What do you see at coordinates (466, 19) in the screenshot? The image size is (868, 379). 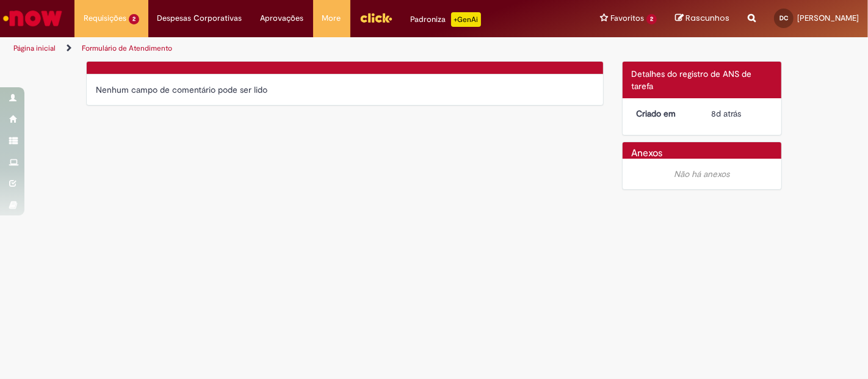 I see `p: +GenAi` at bounding box center [466, 19].